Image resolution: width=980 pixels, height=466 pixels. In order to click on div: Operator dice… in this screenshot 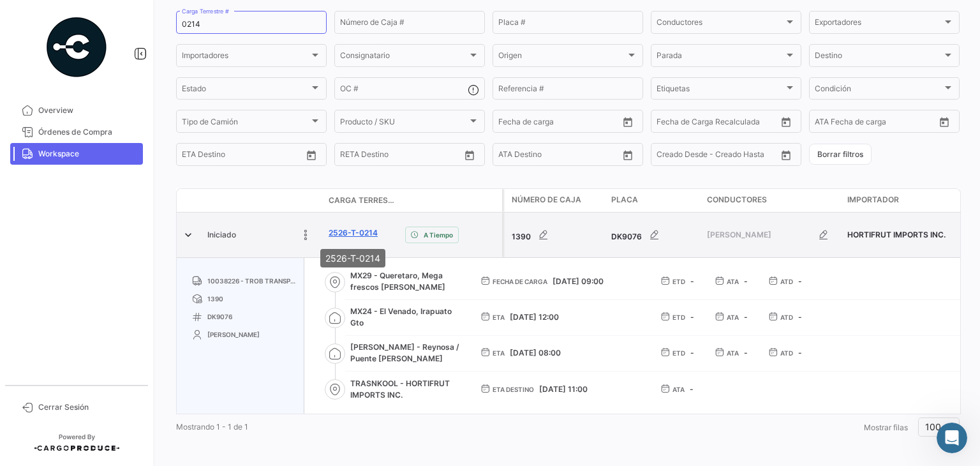, I will do `click(127, 117)`.